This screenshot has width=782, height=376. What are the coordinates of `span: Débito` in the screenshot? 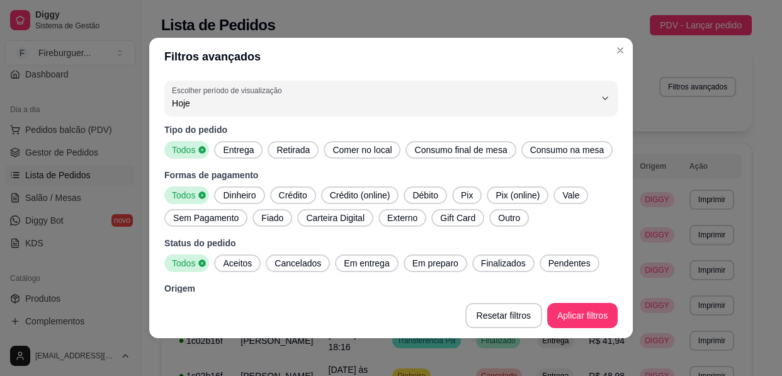 It's located at (425, 195).